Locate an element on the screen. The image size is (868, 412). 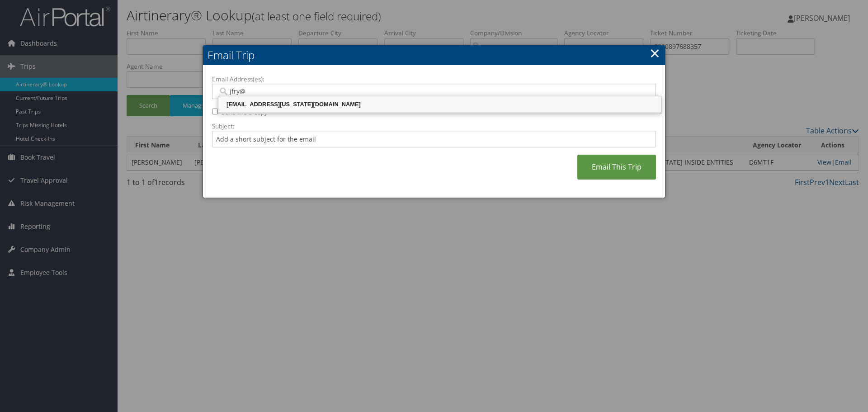
label: Email Address(es): is located at coordinates (434, 79).